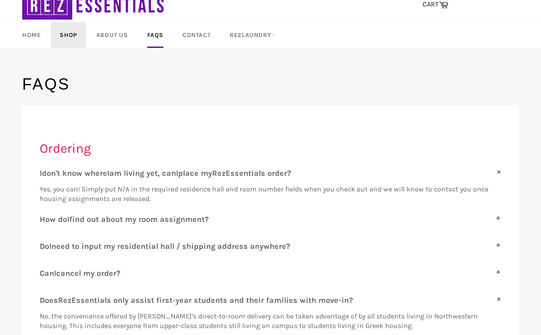 The height and width of the screenshot is (335, 541). What do you see at coordinates (31, 35) in the screenshot?
I see `a: Home` at bounding box center [31, 35].